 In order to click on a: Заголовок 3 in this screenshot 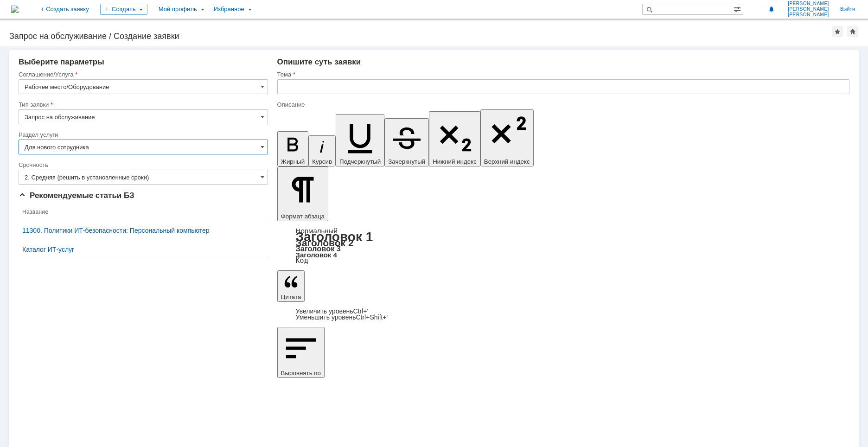, I will do `click(318, 249)`.